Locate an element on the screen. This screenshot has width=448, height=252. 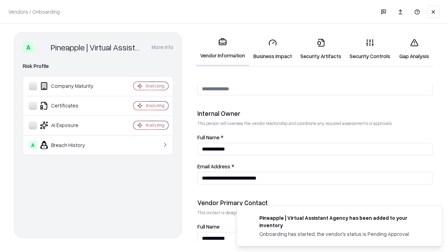
a: Security Artifacts is located at coordinates (321, 49).